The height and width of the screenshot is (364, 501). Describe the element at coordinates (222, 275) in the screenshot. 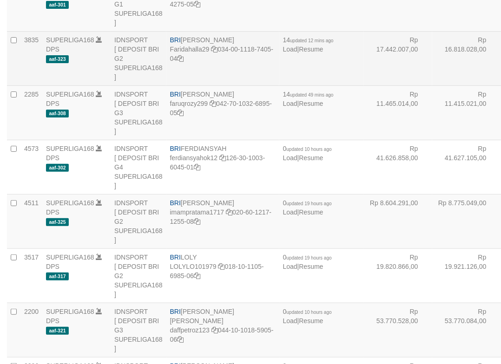

I see `td: LOLY 018-10-1105-6985-06` at that location.